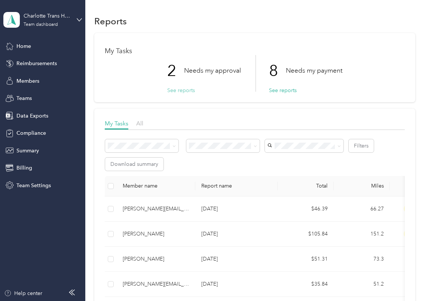 This screenshot has width=428, height=301. What do you see at coordinates (237, 186) in the screenshot?
I see `th: Report name` at bounding box center [237, 186].